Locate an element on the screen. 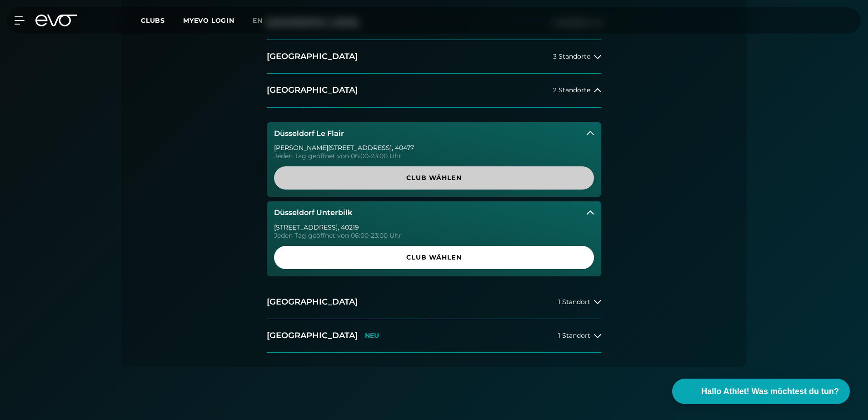 The image size is (868, 420). button: Düsseldorf Unterbilk is located at coordinates (434, 212).